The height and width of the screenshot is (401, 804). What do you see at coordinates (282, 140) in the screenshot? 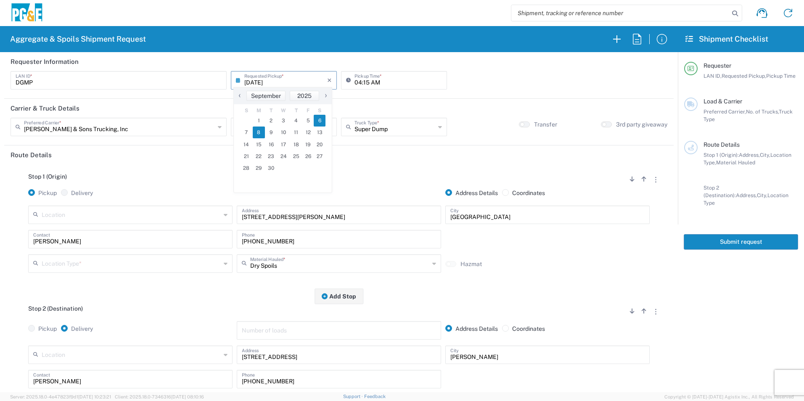
I see `bs-datepicker-container: calendar` at bounding box center [282, 140].